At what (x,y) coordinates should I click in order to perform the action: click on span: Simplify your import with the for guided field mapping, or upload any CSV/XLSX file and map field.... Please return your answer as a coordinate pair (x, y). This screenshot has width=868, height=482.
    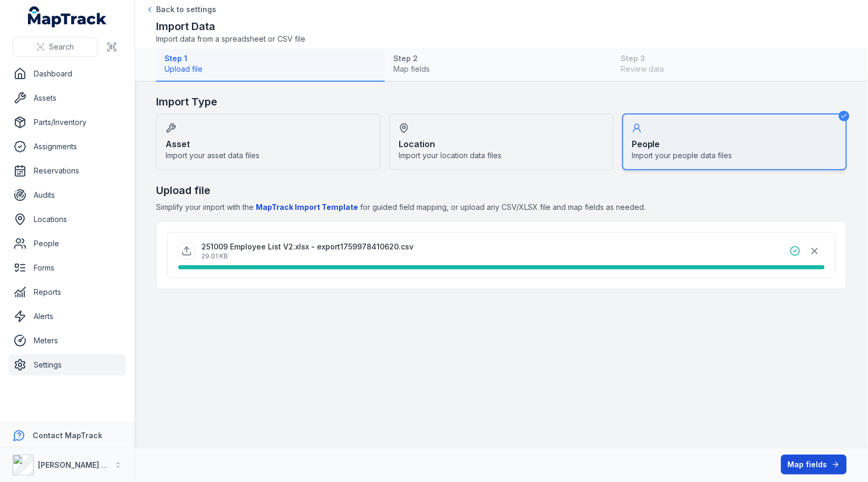
    Looking at the image, I should click on (501, 208).